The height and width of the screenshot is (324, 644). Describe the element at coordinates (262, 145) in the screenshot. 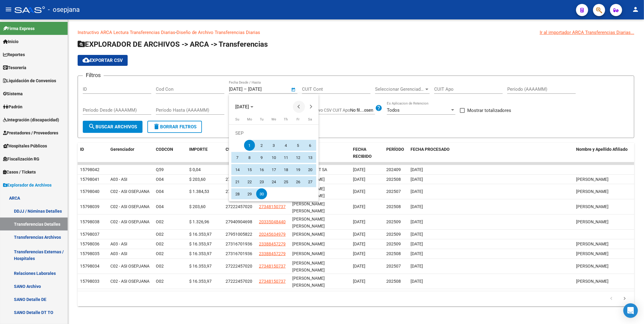

I see `button: September 2, 2025` at that location.